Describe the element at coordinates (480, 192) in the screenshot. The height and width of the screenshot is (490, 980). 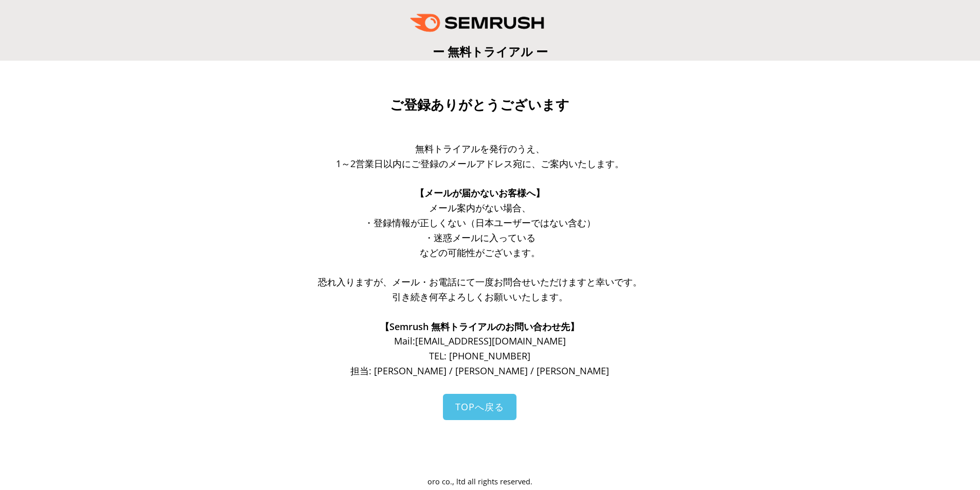
I see `span: 【メールが届かないお客様へ】` at that location.